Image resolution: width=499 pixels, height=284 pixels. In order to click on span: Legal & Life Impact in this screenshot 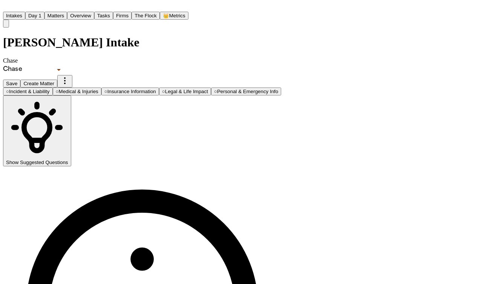, I will do `click(187, 91)`.